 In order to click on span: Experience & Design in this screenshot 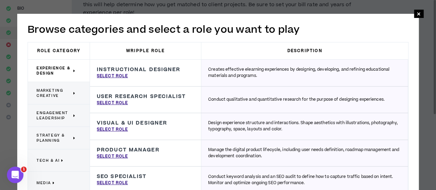, I will do `click(54, 71)`.